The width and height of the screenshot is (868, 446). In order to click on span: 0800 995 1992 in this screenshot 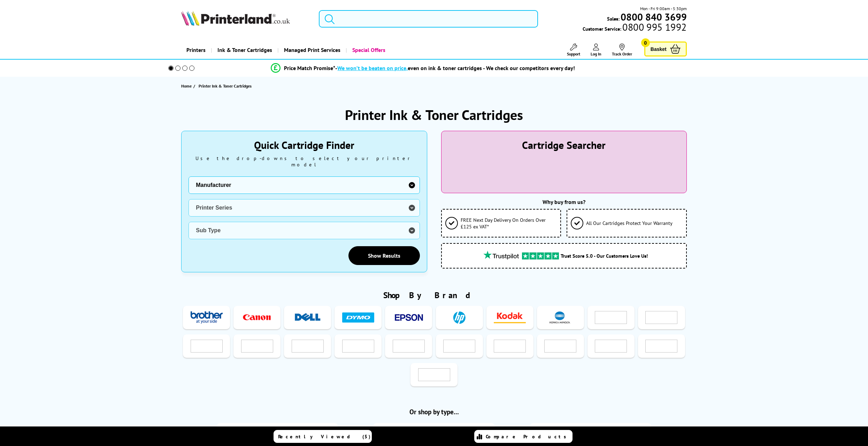, I will do `click(654, 27)`.